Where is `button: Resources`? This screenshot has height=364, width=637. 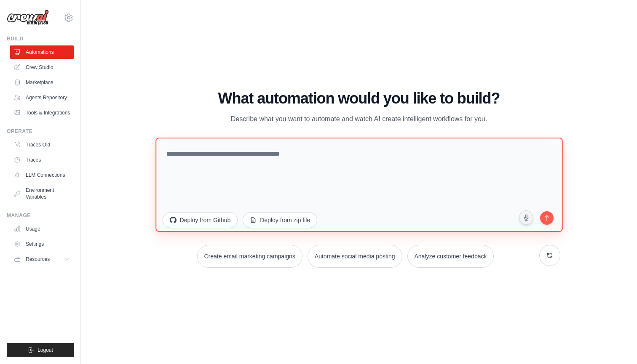 button: Resources is located at coordinates (42, 259).